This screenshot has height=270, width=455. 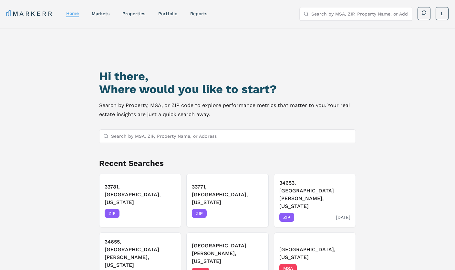 What do you see at coordinates (227, 76) in the screenshot?
I see `h1: Hi there,` at bounding box center [227, 76].